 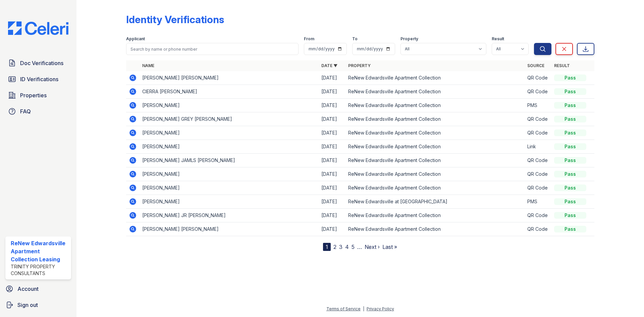 What do you see at coordinates (212, 49) in the screenshot?
I see `input: Search by name or phone number` at bounding box center [212, 49].